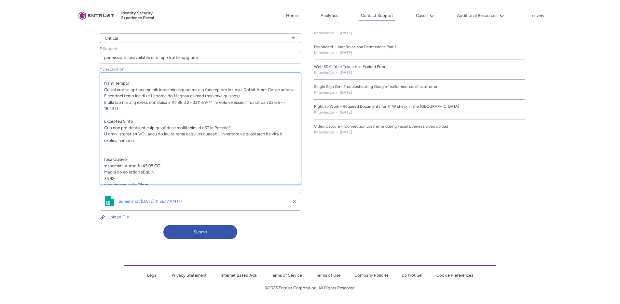 The width and height of the screenshot is (620, 304). Describe the element at coordinates (150, 201) in the screenshot. I see `span: Preview file` at that location.